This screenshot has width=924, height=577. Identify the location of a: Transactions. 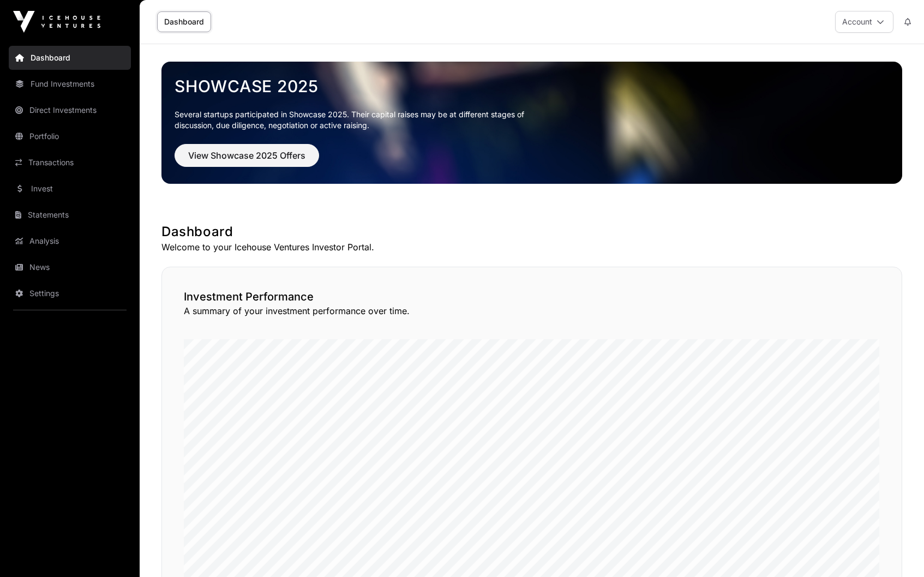
(70, 162).